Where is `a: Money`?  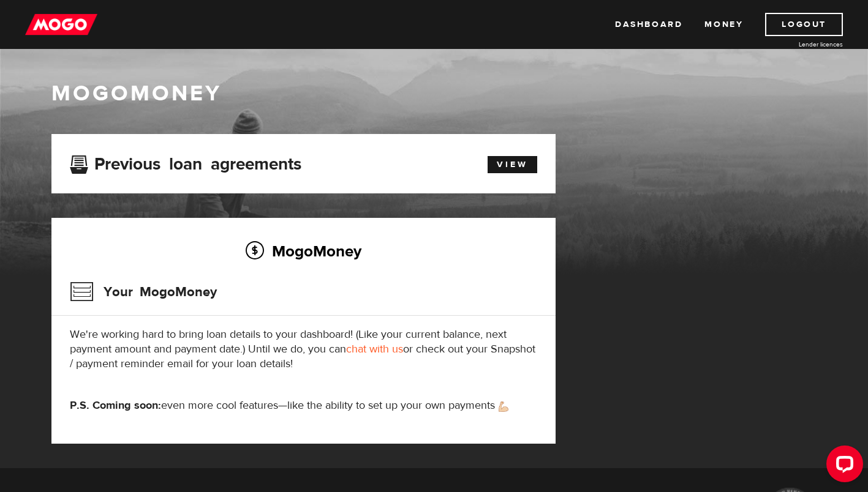
a: Money is located at coordinates (723, 24).